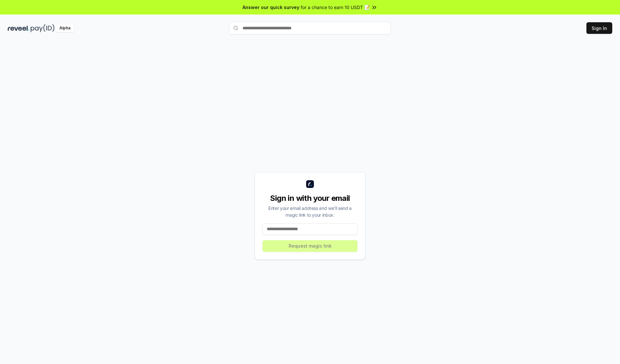 This screenshot has width=620, height=364. I want to click on span: for a chance to earn 10 USDT 📝, so click(335, 7).